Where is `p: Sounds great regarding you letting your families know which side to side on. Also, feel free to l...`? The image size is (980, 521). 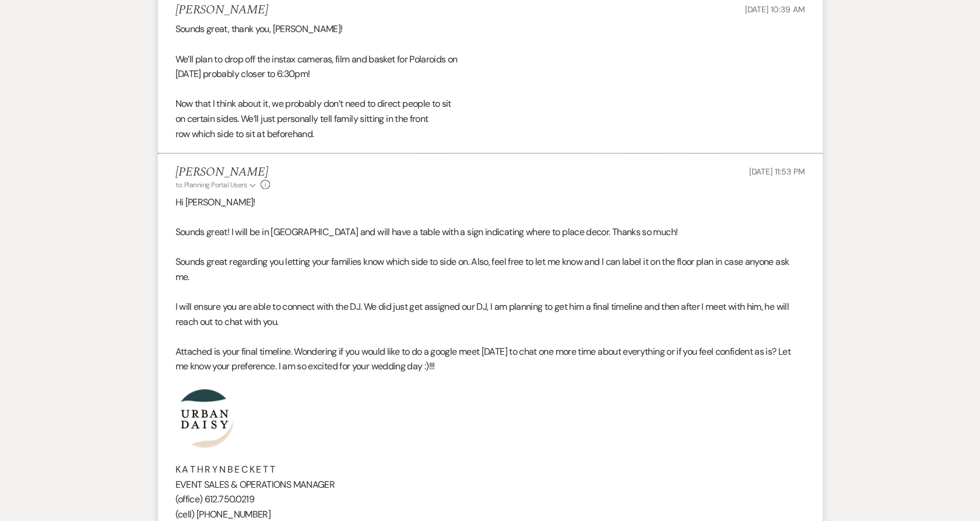 p: Sounds great regarding you letting your families know which side to side on. Also, feel free to l... is located at coordinates (491, 269).